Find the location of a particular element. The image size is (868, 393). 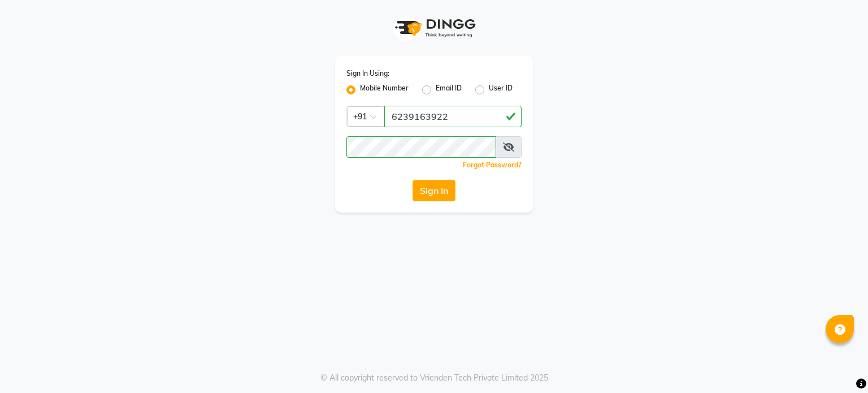

img: logo1.svg is located at coordinates (434, 28).